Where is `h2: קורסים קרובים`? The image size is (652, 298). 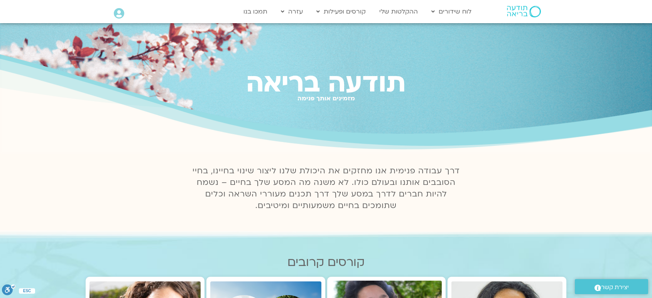 h2: קורסים קרובים is located at coordinates (326, 262).